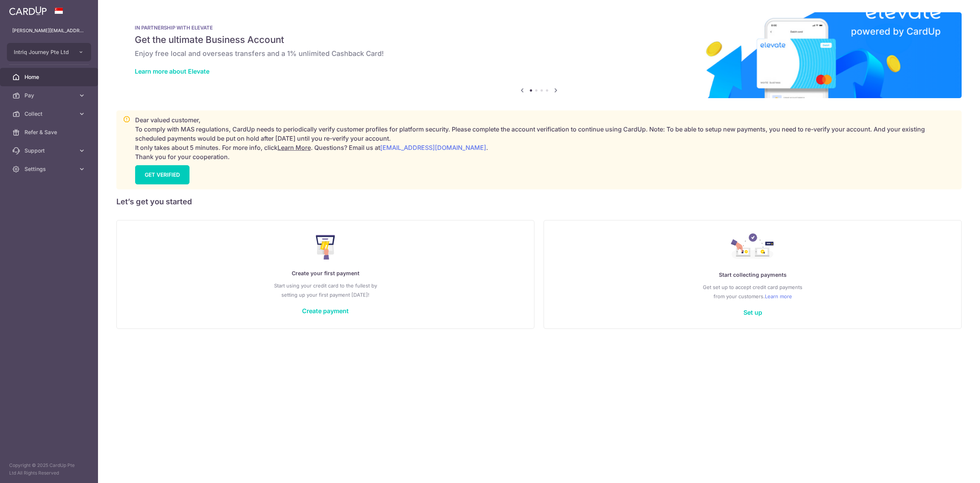 This screenshot has width=980, height=483. What do you see at coordinates (752, 291) in the screenshot?
I see `p: Get set up to accept credit card payments from your customers.` at bounding box center [752, 291].